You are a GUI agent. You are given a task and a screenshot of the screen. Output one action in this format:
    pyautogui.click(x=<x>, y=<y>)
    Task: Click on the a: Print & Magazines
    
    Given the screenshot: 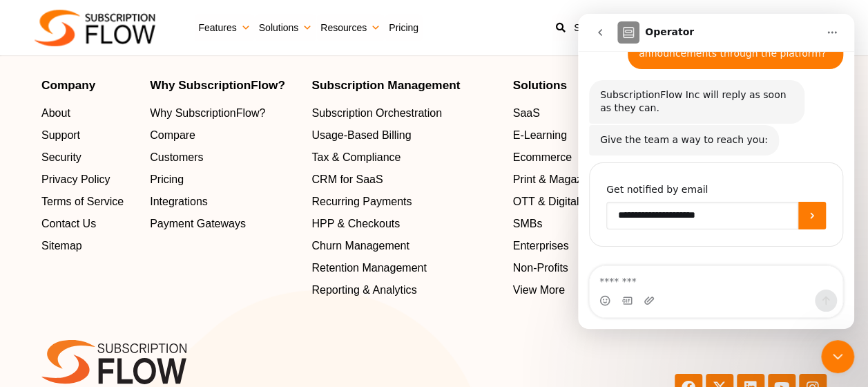 What is the action you would take?
    pyautogui.click(x=590, y=180)
    